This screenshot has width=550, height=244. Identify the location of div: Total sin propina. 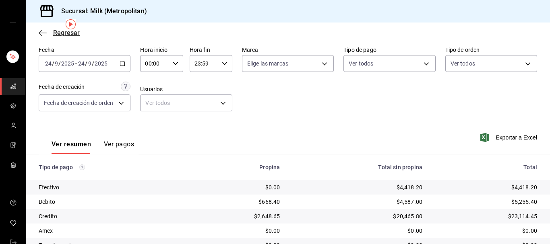
(357, 167).